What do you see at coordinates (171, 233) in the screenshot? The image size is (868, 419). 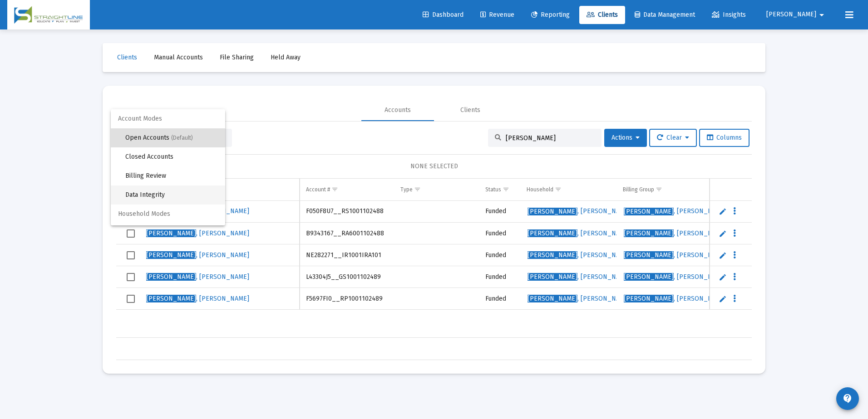 I see `span: Households` at bounding box center [171, 233].